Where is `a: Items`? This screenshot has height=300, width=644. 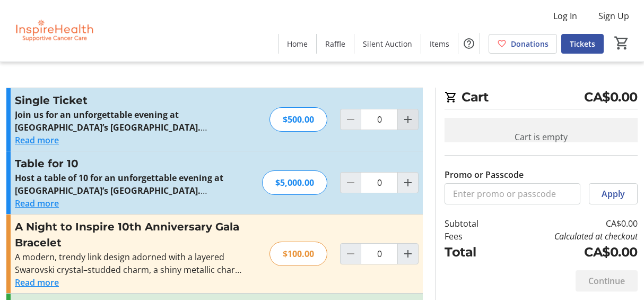
a: Items is located at coordinates (439, 43).